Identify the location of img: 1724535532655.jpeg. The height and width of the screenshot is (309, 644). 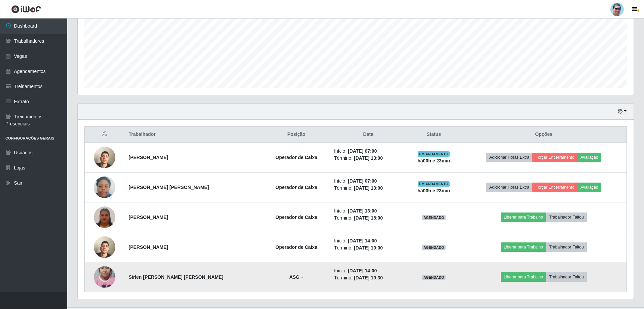
(105, 277).